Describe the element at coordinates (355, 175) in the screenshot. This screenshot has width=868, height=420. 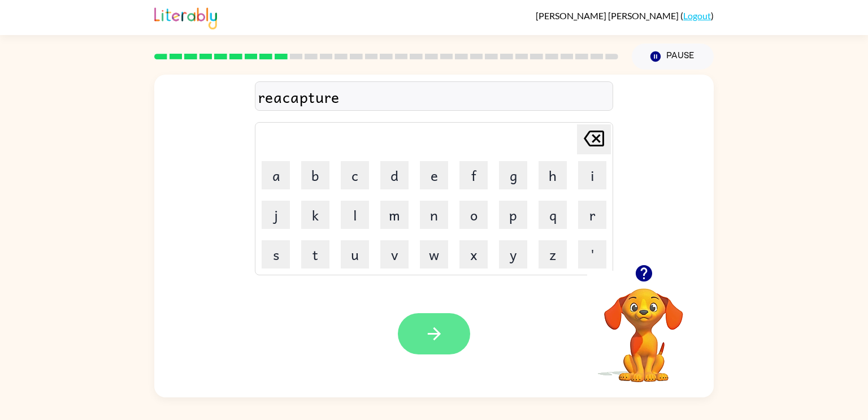
I see `button: c` at that location.